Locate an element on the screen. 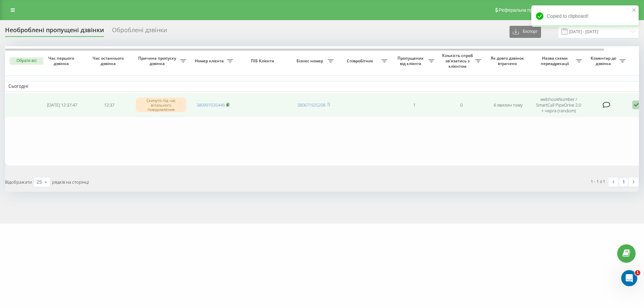 Image resolution: width=644 pixels, height=308 pixels. span: Номер клієнта is located at coordinates (210, 61).